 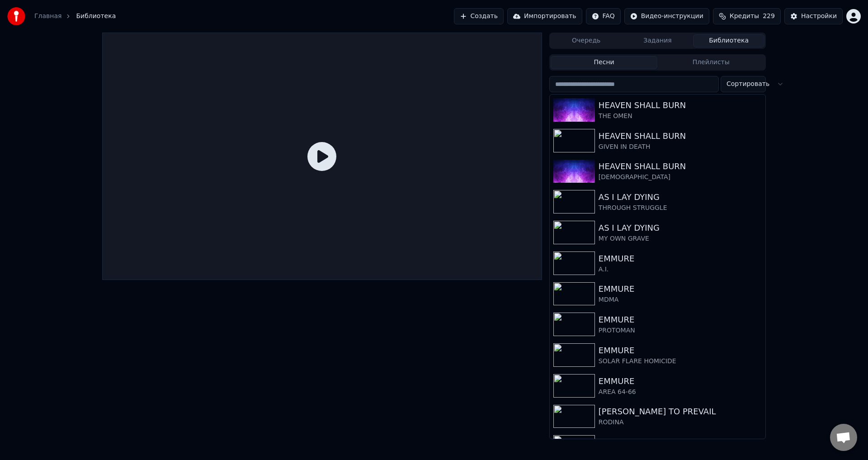 I want to click on div: THE OMEN, so click(x=680, y=116).